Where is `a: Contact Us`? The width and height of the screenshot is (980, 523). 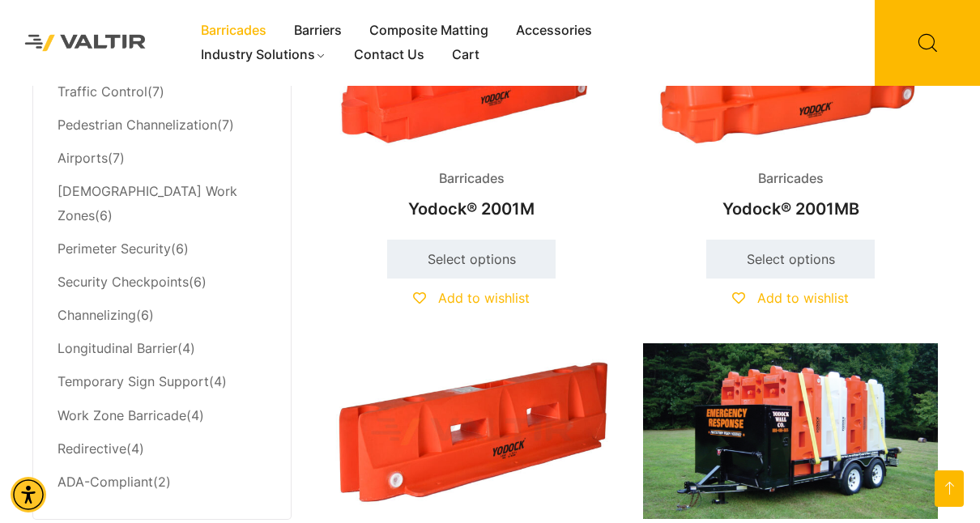 a: Contact Us is located at coordinates (389, 55).